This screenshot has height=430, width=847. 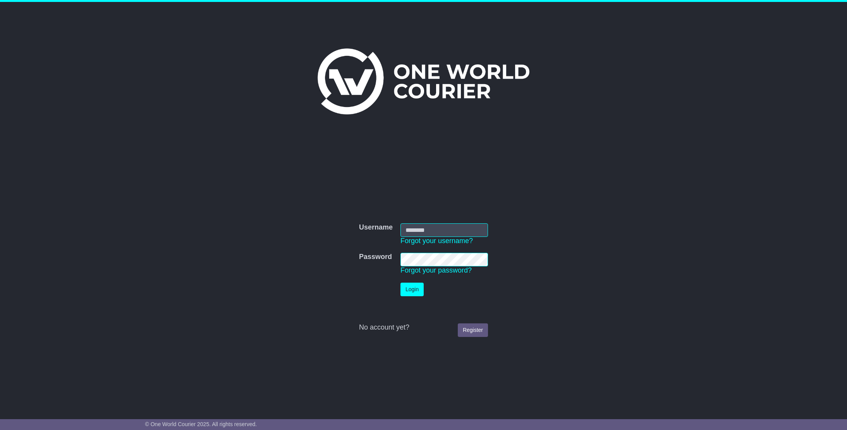 What do you see at coordinates (376, 227) in the screenshot?
I see `label: Username` at bounding box center [376, 227].